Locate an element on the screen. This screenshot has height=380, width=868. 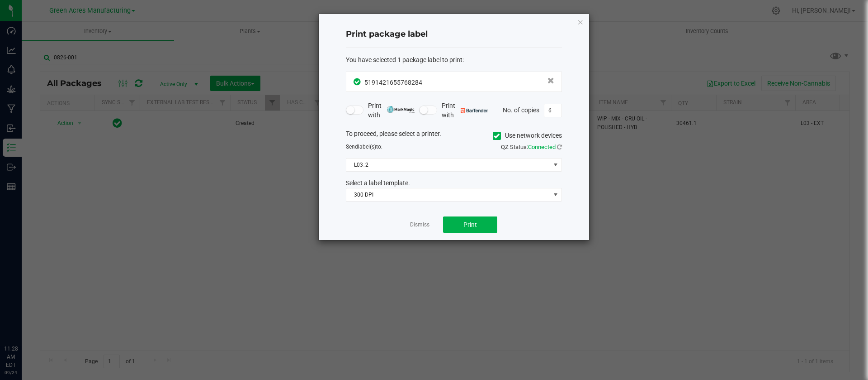
span: Send to: is located at coordinates (364, 147).